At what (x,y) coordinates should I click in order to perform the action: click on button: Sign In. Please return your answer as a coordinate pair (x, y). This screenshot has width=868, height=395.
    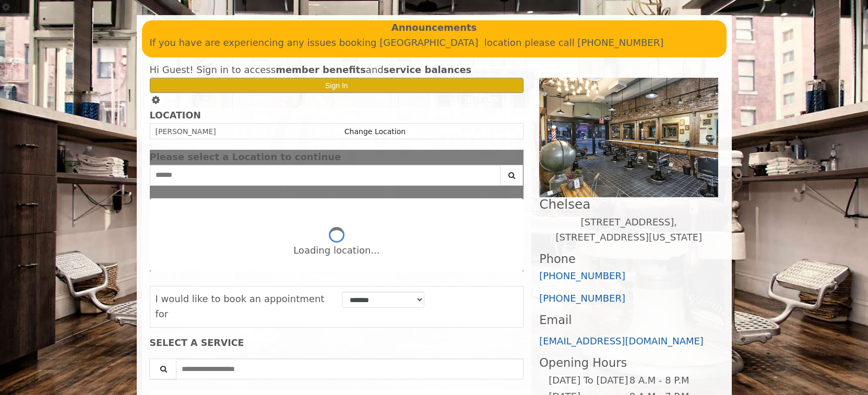
    Looking at the image, I should click on (336, 85).